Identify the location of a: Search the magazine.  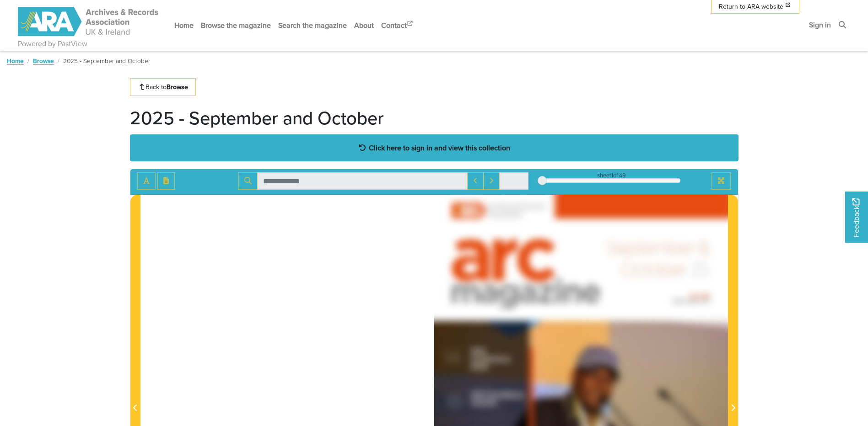
(313, 25).